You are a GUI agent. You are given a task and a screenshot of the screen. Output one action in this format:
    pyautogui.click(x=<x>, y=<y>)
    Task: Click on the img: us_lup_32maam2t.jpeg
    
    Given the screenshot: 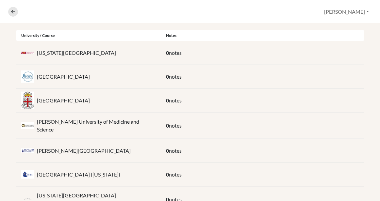 What is the action you would take?
    pyautogui.click(x=28, y=175)
    